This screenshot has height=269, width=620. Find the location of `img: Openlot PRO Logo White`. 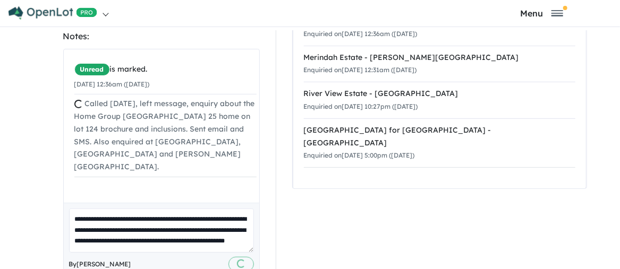

img: Openlot PRO Logo White is located at coordinates (53, 13).